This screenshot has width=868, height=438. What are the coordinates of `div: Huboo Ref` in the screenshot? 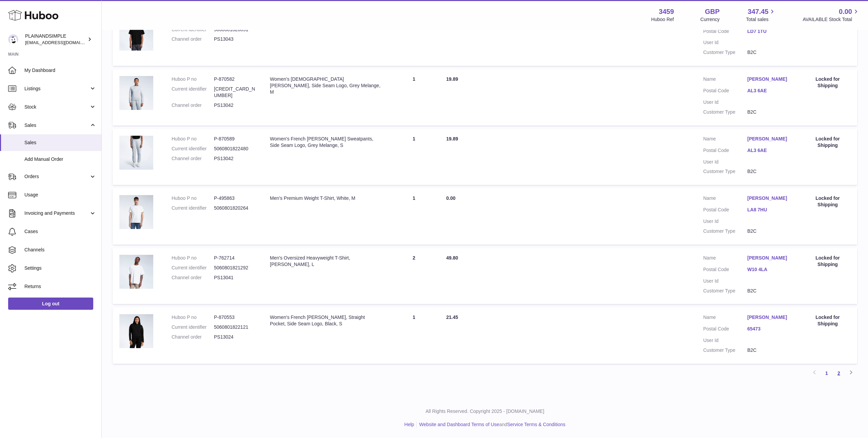 It's located at (663, 19).